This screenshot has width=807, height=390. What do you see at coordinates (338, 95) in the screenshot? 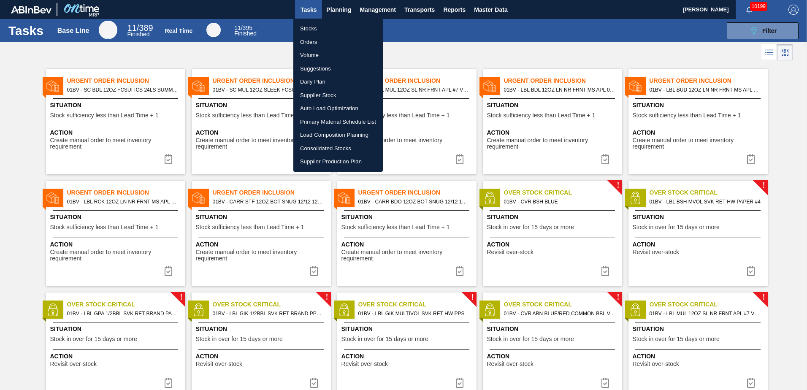
I see `li: Supplier Stock` at bounding box center [338, 95].